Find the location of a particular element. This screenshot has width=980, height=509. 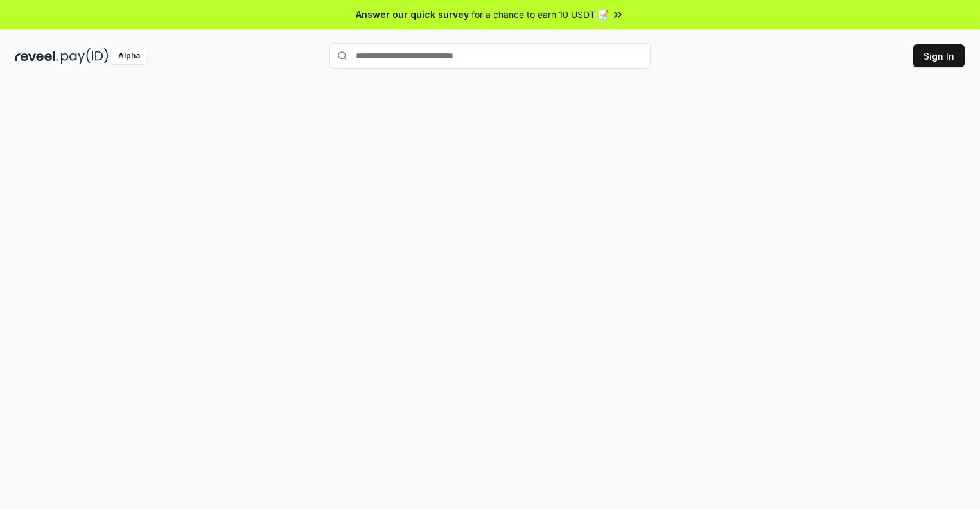

button: Sign In is located at coordinates (939, 55).